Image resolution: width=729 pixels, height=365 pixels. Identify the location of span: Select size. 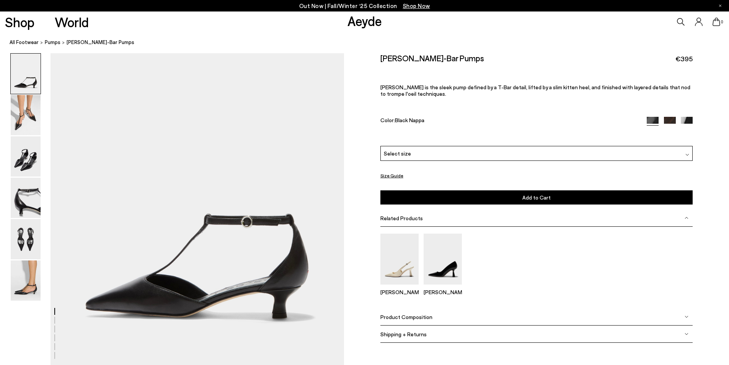
(397, 153).